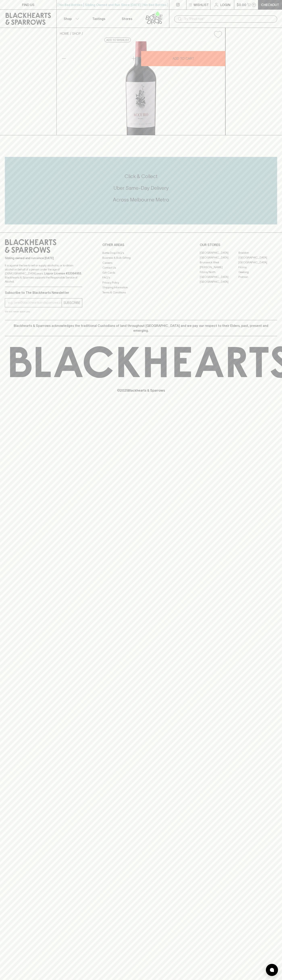  I want to click on p: Stores, so click(127, 19).